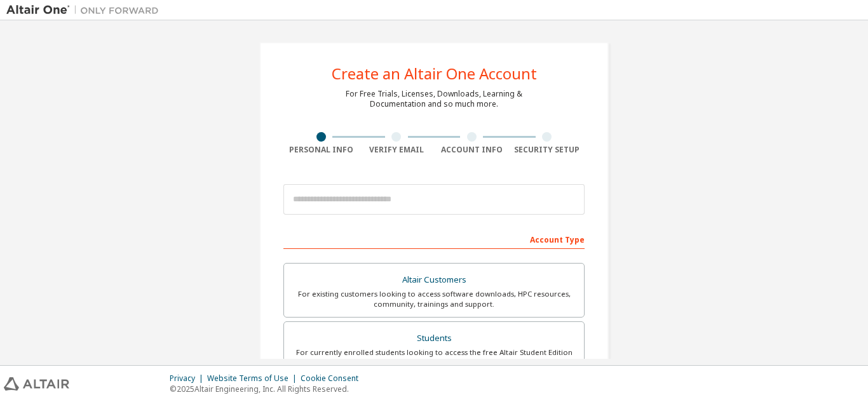  What do you see at coordinates (434, 338) in the screenshot?
I see `div: Students` at bounding box center [434, 338].